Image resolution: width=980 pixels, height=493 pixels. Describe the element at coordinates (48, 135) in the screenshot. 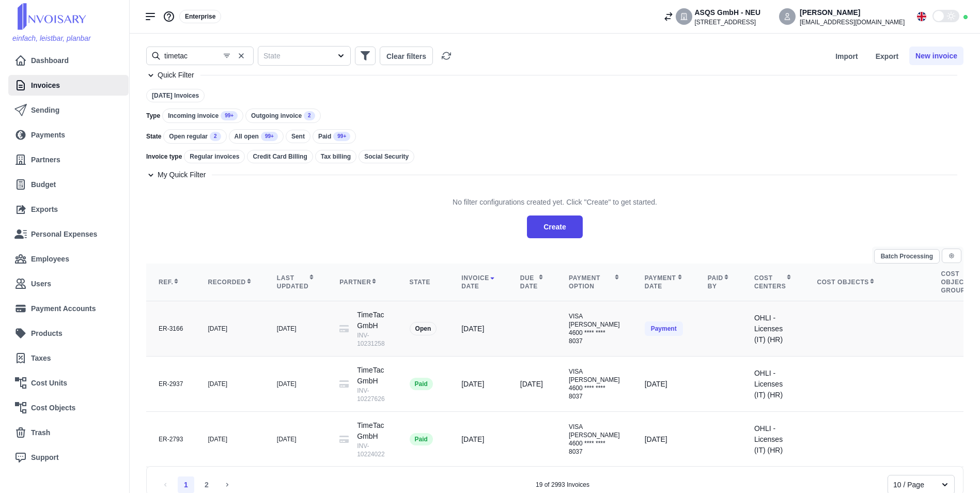

I see `span: Payments` at that location.